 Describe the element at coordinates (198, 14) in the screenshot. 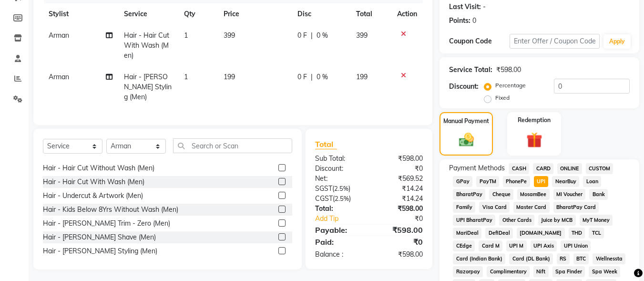

I see `th: Qty` at that location.